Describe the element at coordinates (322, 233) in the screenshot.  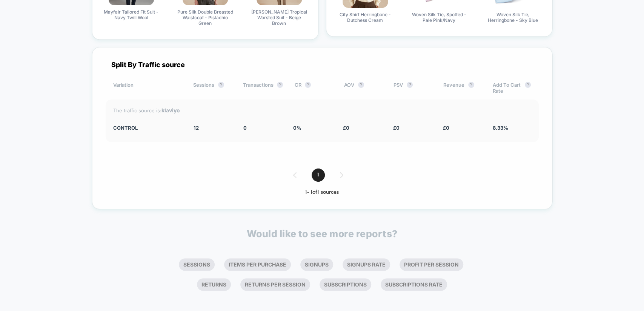
I see `p: Would like to see more reports?` at that location.